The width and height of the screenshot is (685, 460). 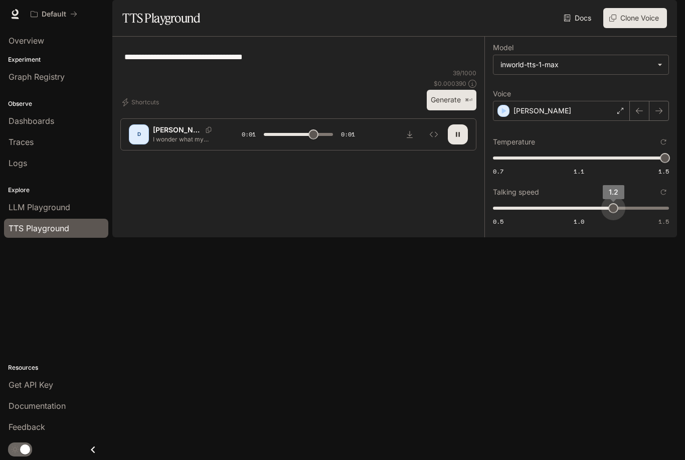 I want to click on p: 39 / 1000, so click(x=465, y=73).